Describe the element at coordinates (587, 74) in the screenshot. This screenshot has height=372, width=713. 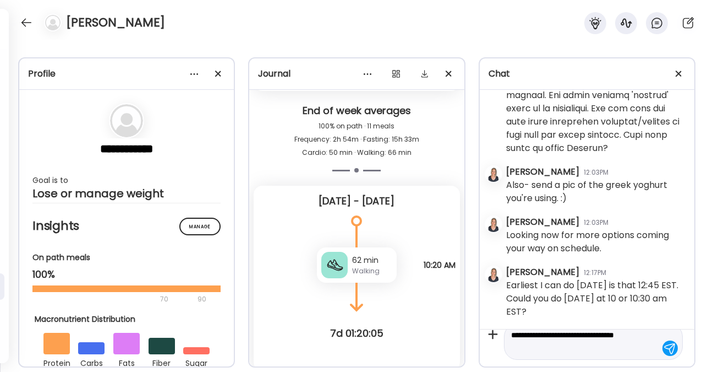
I see `div: Chat` at that location.